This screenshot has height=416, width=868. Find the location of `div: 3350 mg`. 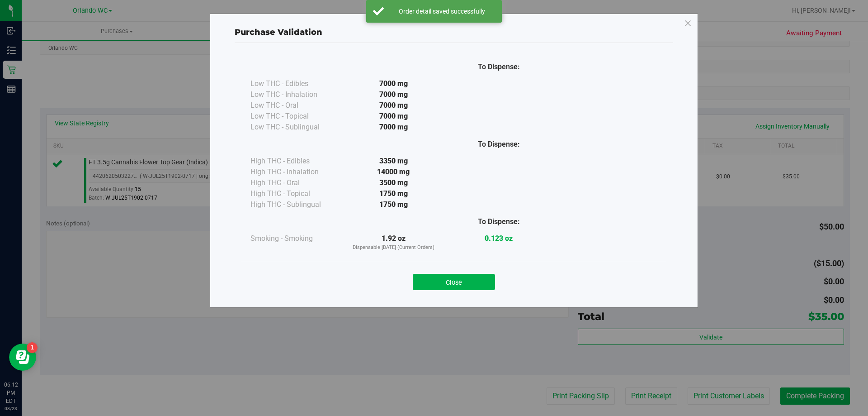

div: 3350 mg is located at coordinates (393, 161).